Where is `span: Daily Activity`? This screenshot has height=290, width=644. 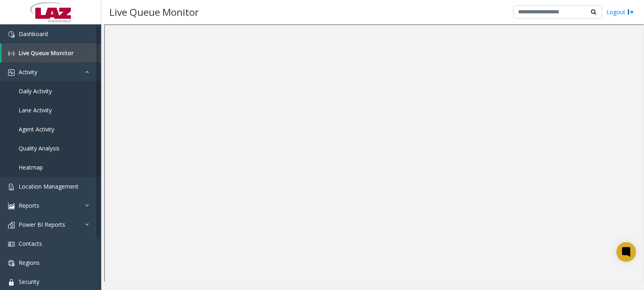 span: Daily Activity is located at coordinates (35, 91).